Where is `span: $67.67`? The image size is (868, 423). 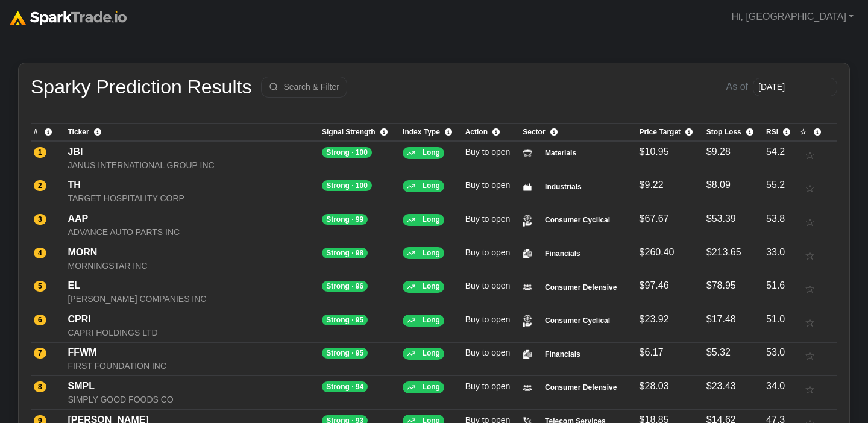 span: $67.67 is located at coordinates (654, 218).